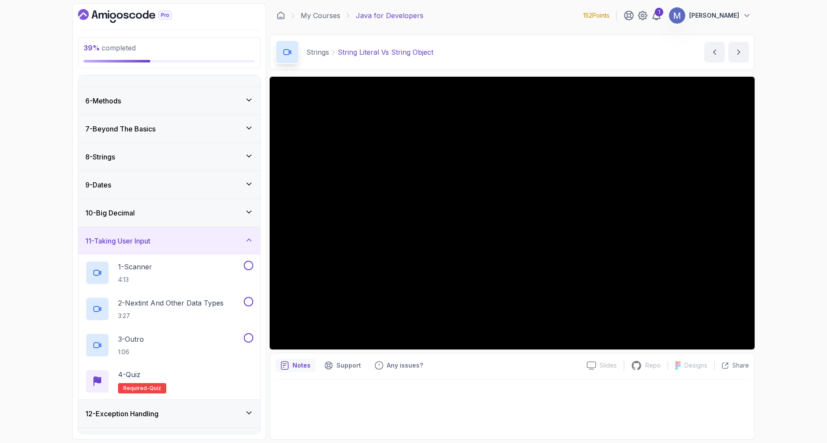 This screenshot has width=827, height=443. Describe the element at coordinates (135, 280) in the screenshot. I see `p: 4:13` at that location.